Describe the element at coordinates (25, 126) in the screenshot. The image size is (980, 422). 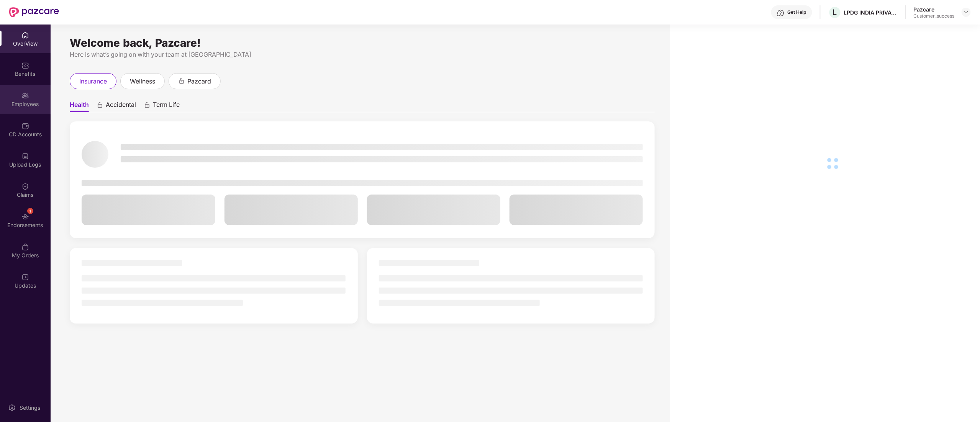
I see `img: svg+xml;base64,PHN2ZyBpZD0iQ0RfQWNjb3VudHMiIGRhdGEtbmFtZT0iQ0QgQWNjb3VudHMiIHhtbG5zPSJodHRwOi8vd3...` at that location.